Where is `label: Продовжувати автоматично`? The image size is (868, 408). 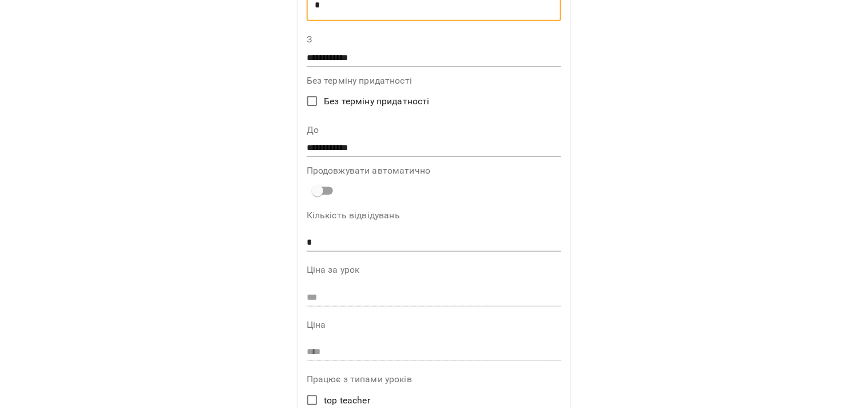 label: Продовжувати автоматично is located at coordinates (434, 171).